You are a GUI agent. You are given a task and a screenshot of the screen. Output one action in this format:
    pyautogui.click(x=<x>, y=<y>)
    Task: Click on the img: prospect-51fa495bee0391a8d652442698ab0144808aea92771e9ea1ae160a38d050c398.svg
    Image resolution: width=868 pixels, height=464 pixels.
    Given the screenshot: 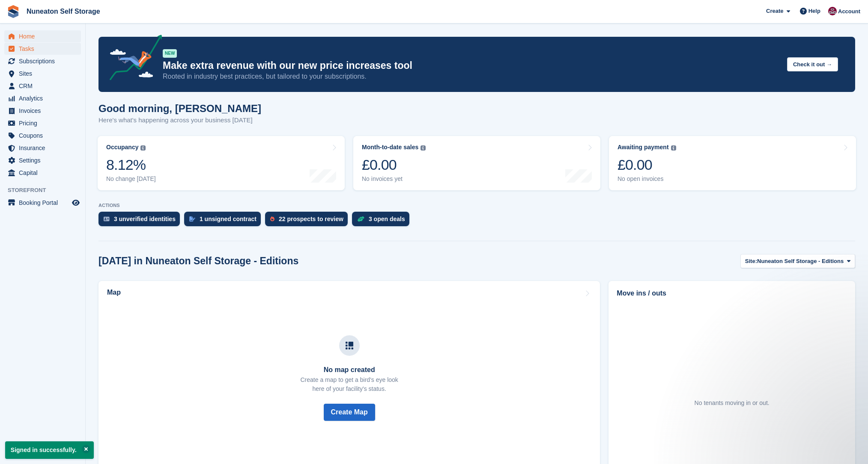 What is the action you would take?
    pyautogui.click(x=272, y=219)
    